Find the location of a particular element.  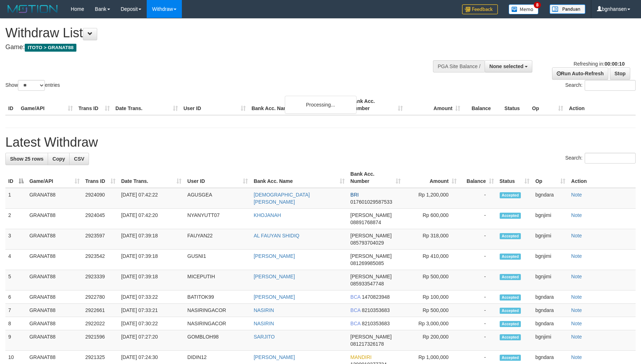

span: MANDIRI is located at coordinates (361, 357).